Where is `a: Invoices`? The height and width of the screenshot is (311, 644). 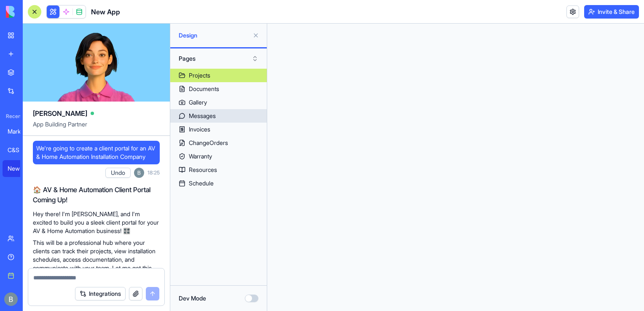
a: Invoices is located at coordinates (218, 129).